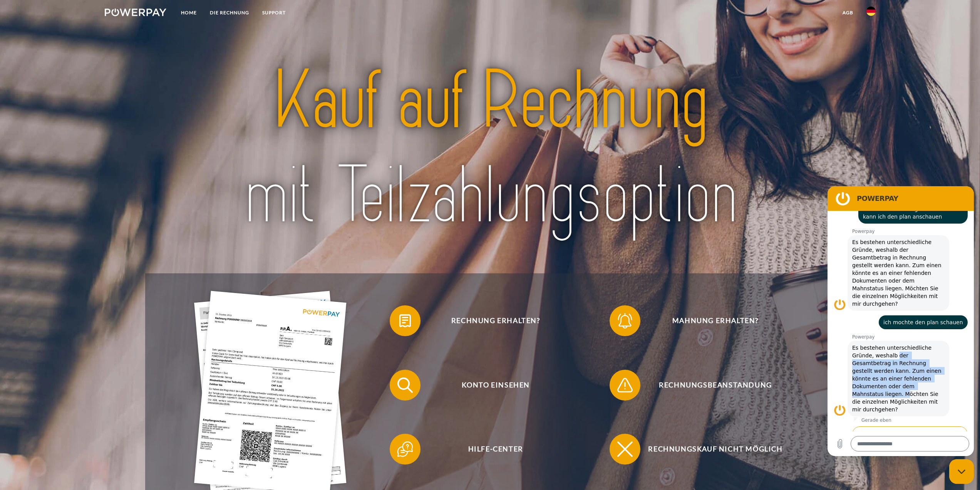 The height and width of the screenshot is (490, 980). I want to click on button: Rechnungskauf nicht möglich, so click(710, 448).